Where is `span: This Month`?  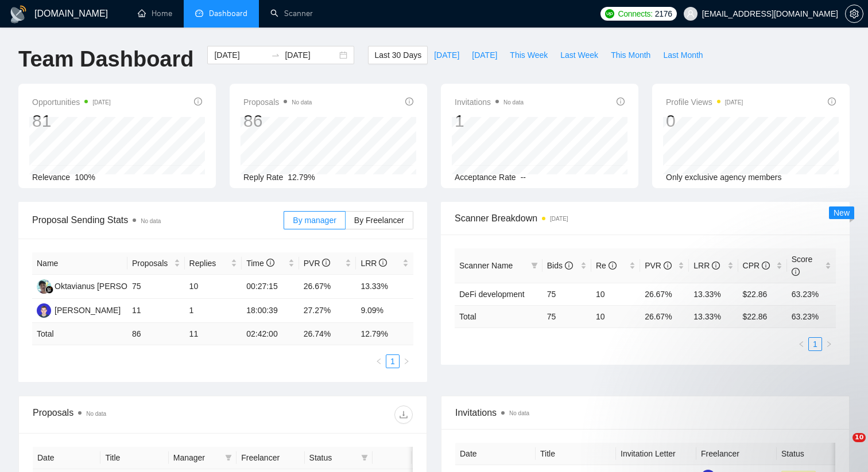
span: This Month is located at coordinates (630, 55).